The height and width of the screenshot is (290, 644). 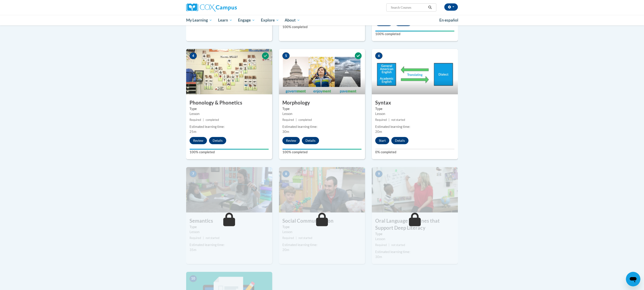 I want to click on span: Learn, so click(x=225, y=20).